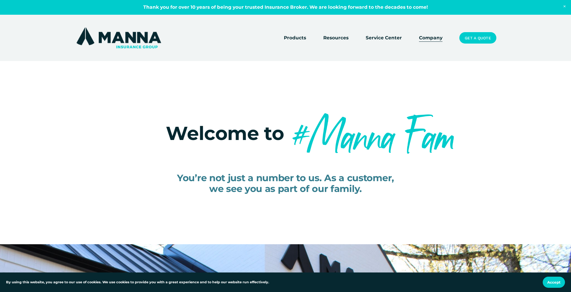 Image resolution: width=571 pixels, height=292 pixels. I want to click on a: Get a Quote, so click(478, 38).